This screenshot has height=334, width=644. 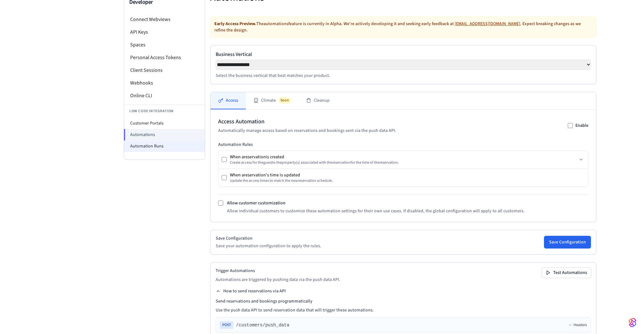 What do you see at coordinates (165, 146) in the screenshot?
I see `li: Automation Runs` at bounding box center [165, 146].